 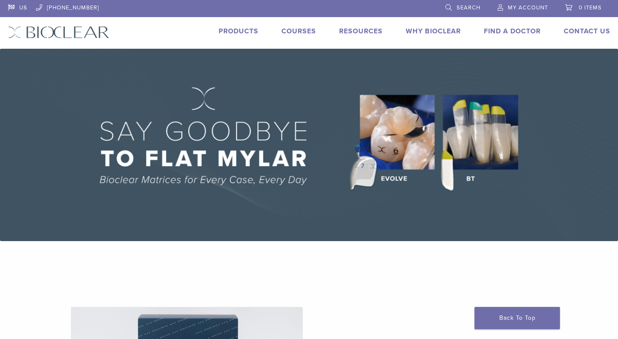 I want to click on a: Resources, so click(x=361, y=31).